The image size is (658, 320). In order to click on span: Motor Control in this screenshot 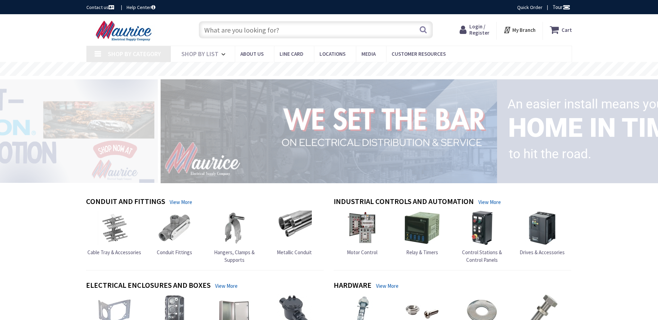, I will do `click(362, 252)`.